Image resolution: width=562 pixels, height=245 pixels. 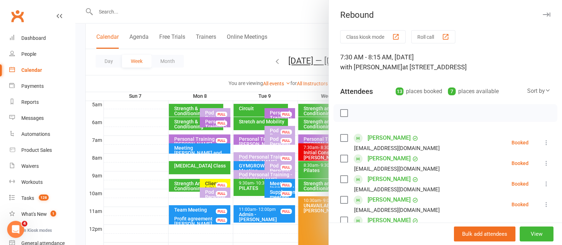 I want to click on a: Clubworx, so click(x=17, y=16).